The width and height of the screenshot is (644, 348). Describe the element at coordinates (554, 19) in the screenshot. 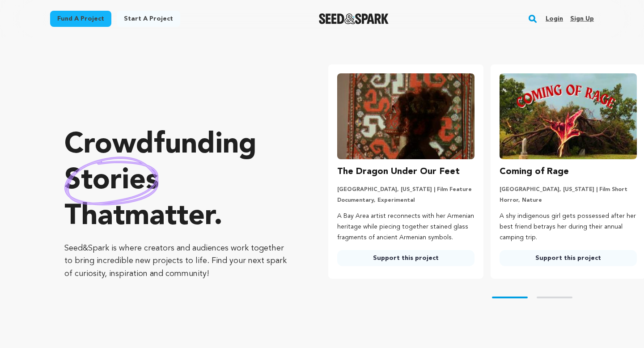

I see `a: Login` at that location.